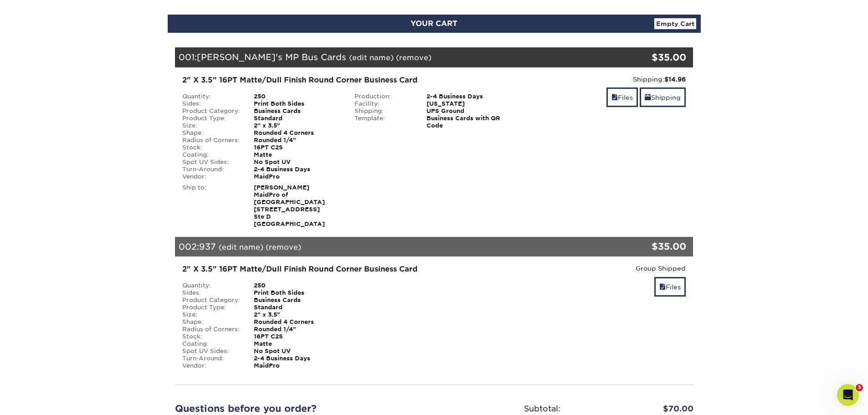  What do you see at coordinates (301, 408) in the screenshot?
I see `h2: Questions before you order?` at bounding box center [301, 408].